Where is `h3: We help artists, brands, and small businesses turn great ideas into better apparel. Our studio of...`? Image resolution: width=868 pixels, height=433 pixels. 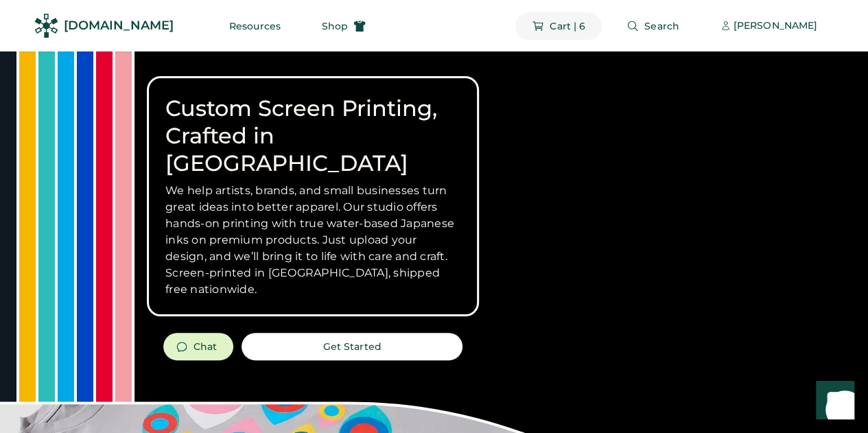
h3: We help artists, brands, and small businesses turn great ideas into better apparel. Our studio of... is located at coordinates (313, 240).